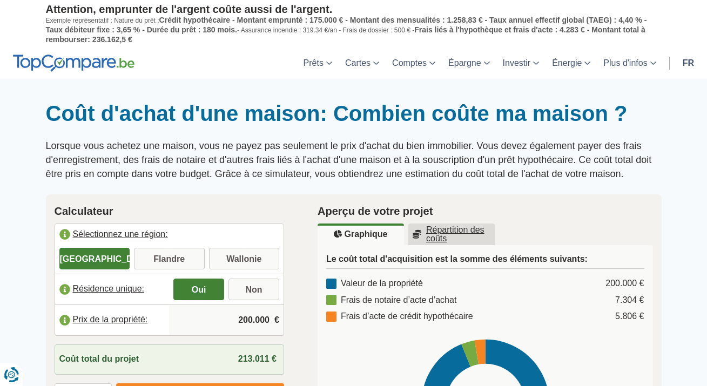  Describe the element at coordinates (374, 284) in the screenshot. I see `div: Valeur de la propriété` at that location.